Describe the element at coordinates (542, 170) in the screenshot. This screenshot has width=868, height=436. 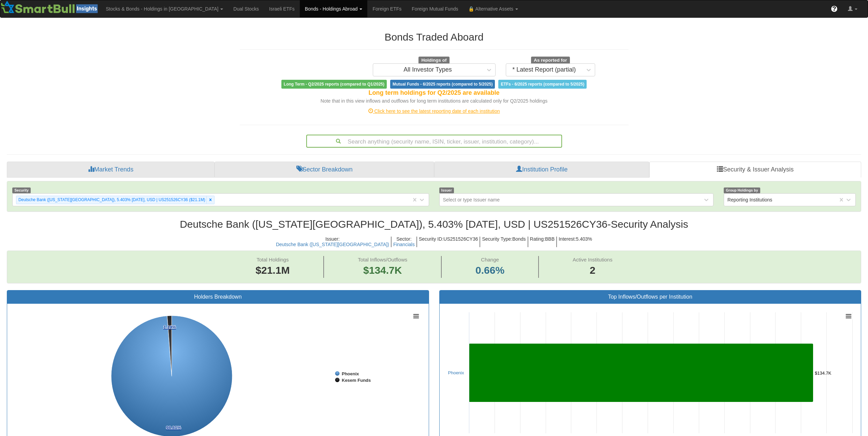
I see `a: Institution Profile` at that location.